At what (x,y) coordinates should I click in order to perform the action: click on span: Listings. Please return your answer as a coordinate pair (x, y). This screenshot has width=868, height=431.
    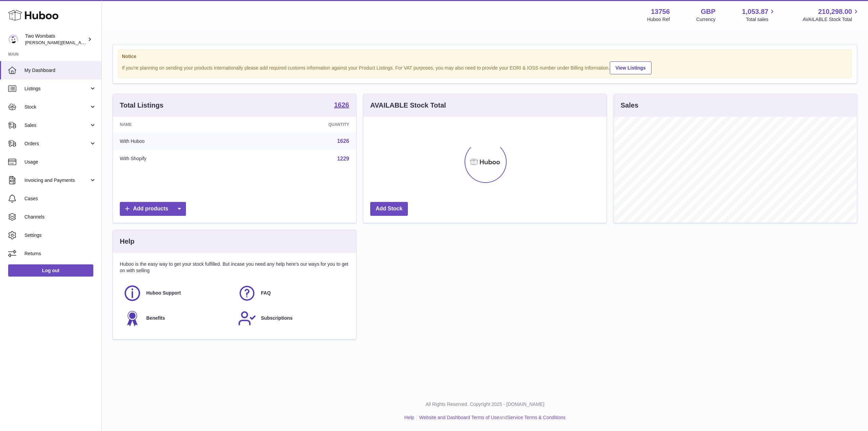
    Looking at the image, I should click on (56, 88).